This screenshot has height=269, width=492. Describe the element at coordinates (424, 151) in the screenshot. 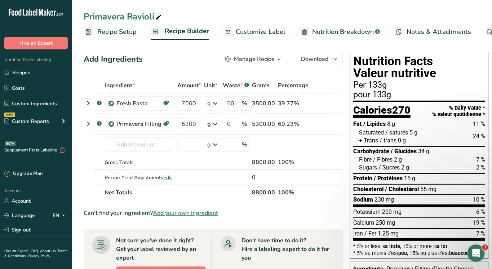

I see `span: 34 g` at that location.